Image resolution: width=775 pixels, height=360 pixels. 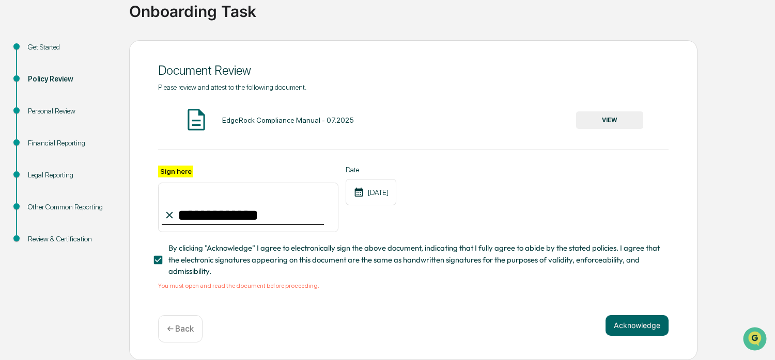 What do you see at coordinates (371, 170) in the screenshot?
I see `label: Date` at bounding box center [371, 170].